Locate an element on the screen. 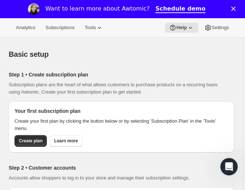 The height and width of the screenshot is (190, 245). h2: Step 1 • Create subscription plan is located at coordinates (118, 74).